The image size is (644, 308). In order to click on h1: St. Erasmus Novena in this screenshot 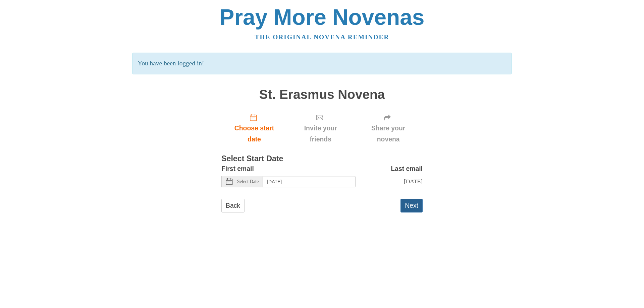, I will do `click(322, 94)`.